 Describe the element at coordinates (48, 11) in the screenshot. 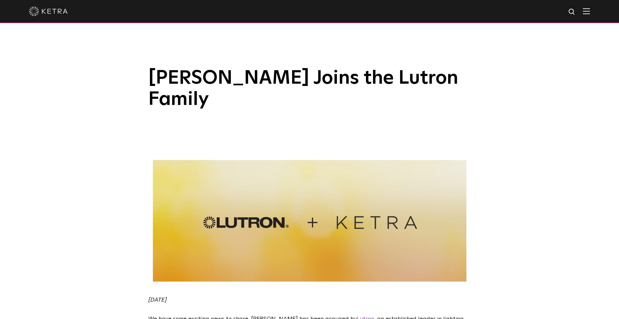

I see `img: ketra-logo-2019-white` at that location.